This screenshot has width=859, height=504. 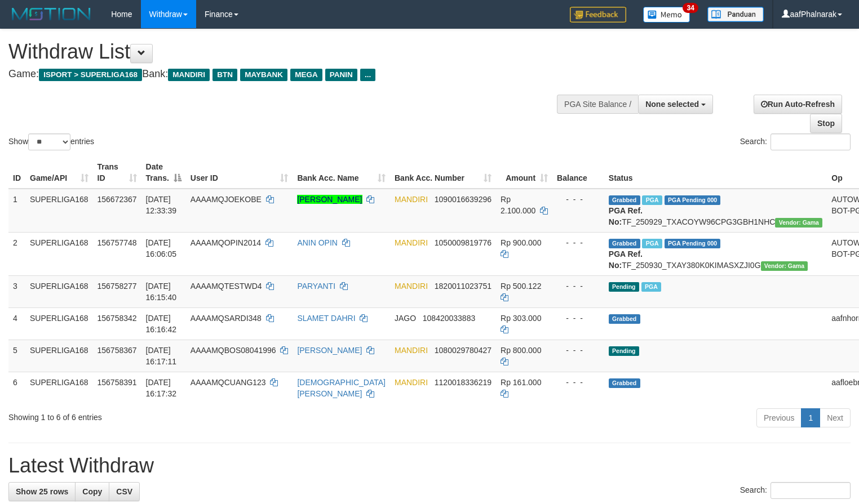 I want to click on td: 4, so click(x=17, y=323).